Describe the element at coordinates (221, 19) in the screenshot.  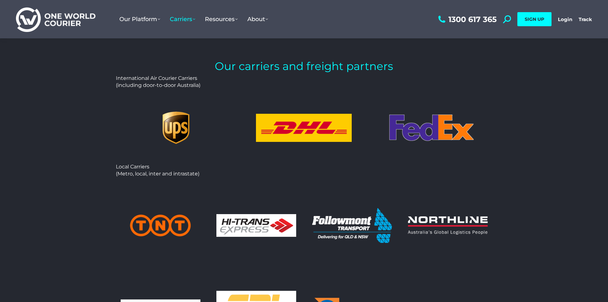
I see `a: Resources` at that location.